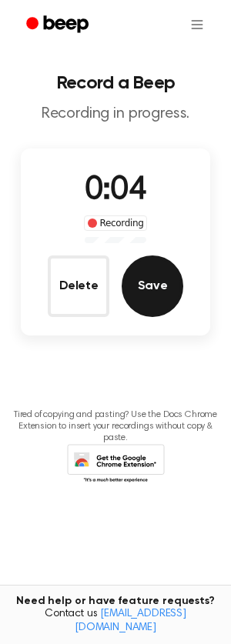 This screenshot has width=231, height=644. Describe the element at coordinates (116, 83) in the screenshot. I see `h1: Record a Beep` at that location.